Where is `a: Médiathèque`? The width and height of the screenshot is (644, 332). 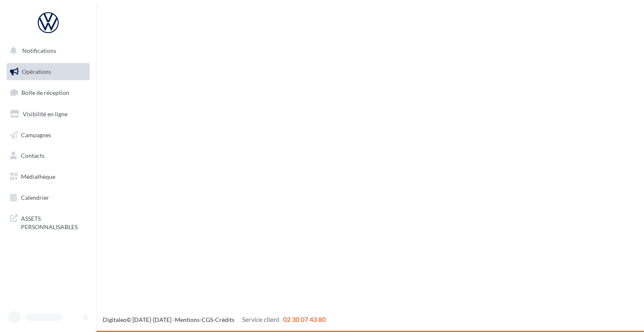 a: Médiathèque is located at coordinates (48, 177).